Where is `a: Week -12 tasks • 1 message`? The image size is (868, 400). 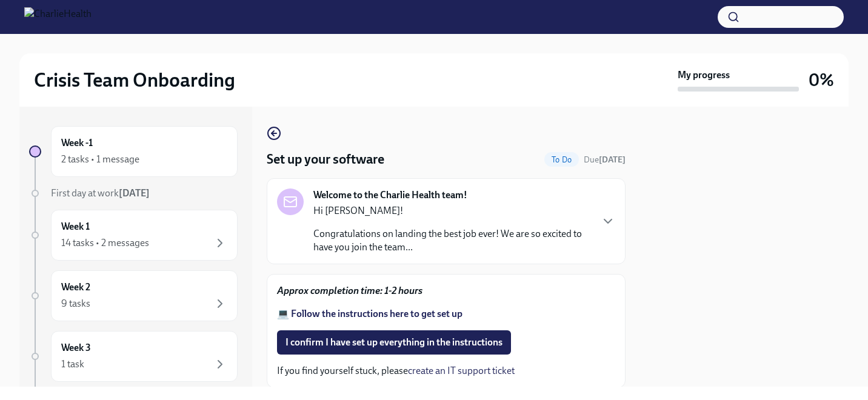 a: Week -12 tasks • 1 message is located at coordinates (133, 152).